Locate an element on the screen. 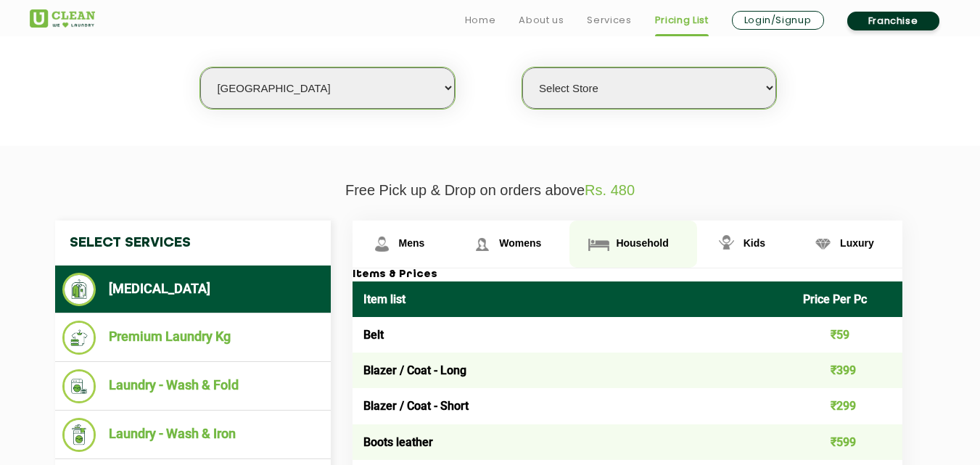  td: Boots leather is located at coordinates (572, 442).